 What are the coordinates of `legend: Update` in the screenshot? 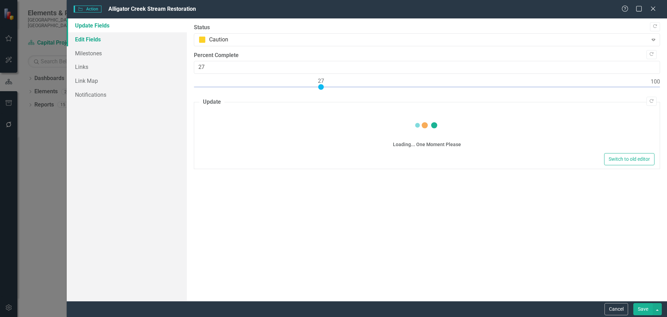 It's located at (212, 102).